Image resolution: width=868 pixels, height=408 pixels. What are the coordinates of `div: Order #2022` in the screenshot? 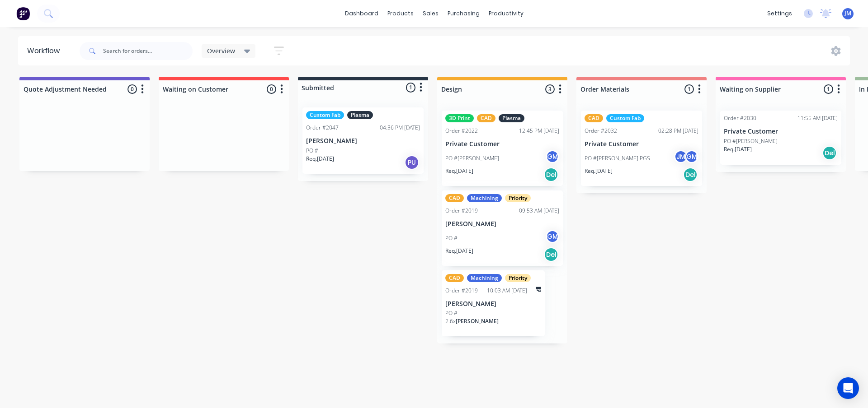 It's located at (462, 131).